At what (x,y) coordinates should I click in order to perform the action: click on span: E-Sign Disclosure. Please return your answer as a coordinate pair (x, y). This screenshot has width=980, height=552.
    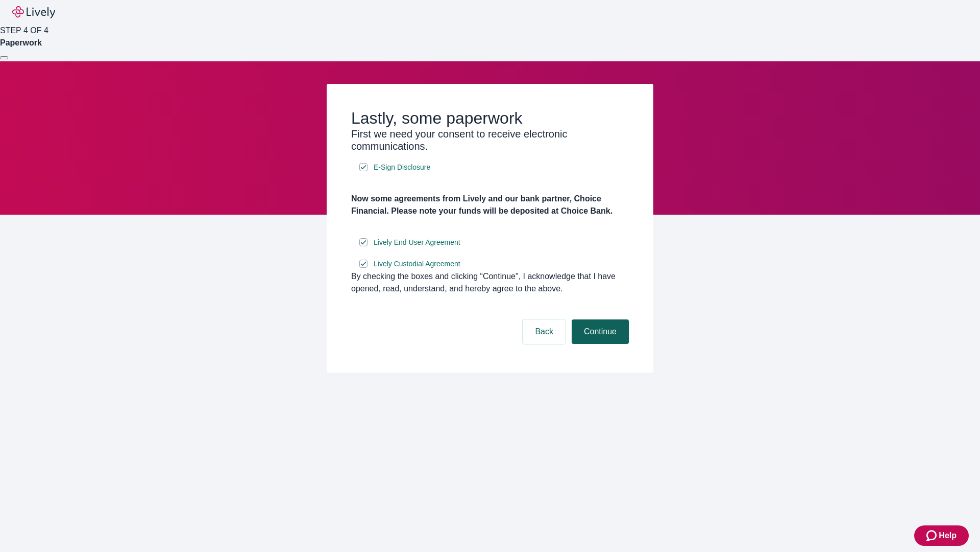
    Looking at the image, I should click on (402, 167).